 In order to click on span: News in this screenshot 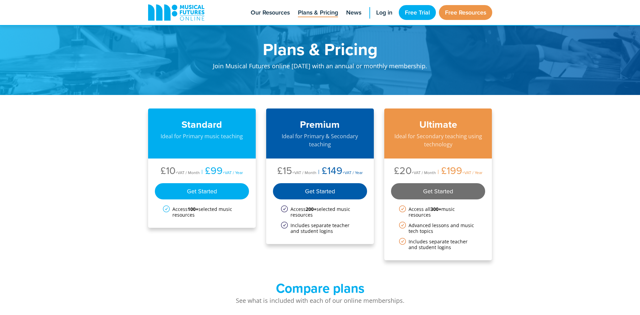, I will do `click(354, 12)`.